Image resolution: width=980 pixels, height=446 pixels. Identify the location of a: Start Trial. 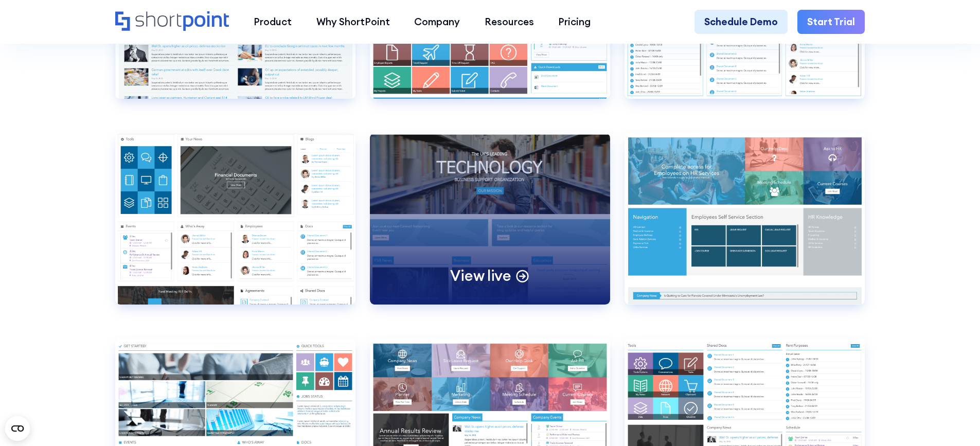
(831, 22).